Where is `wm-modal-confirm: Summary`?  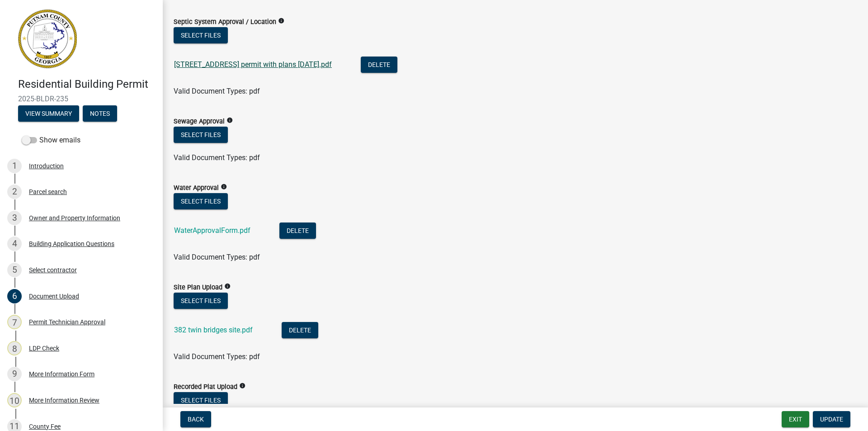 wm-modal-confirm: Summary is located at coordinates (48, 114).